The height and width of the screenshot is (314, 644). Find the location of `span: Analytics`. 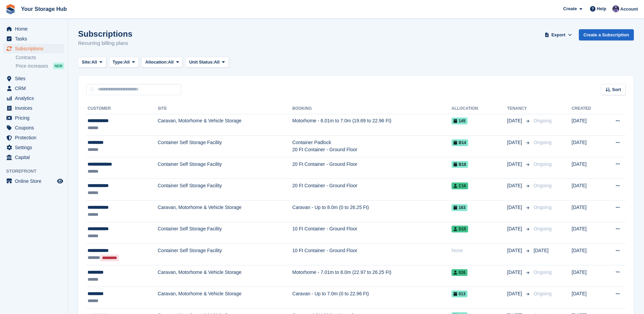

span: Analytics is located at coordinates (36, 98).